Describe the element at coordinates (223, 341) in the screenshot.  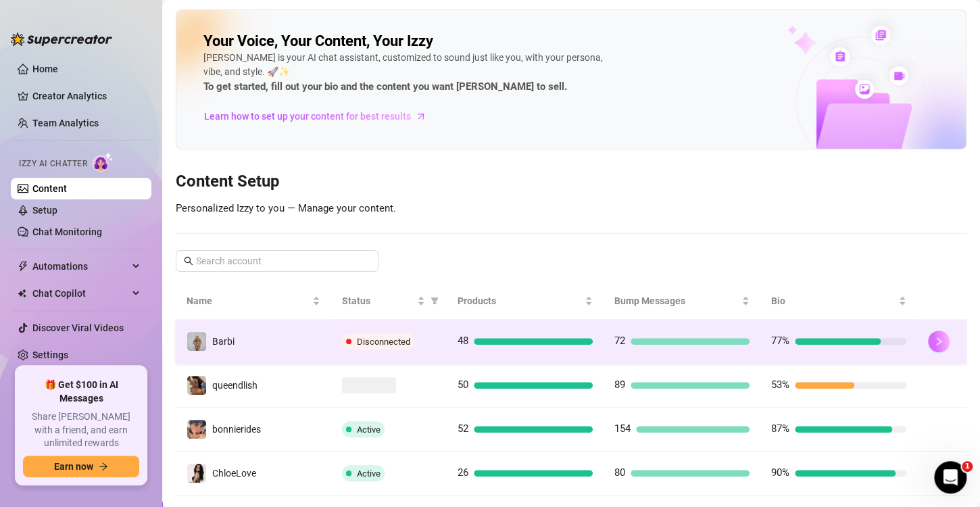
I see `span: Barbi` at that location.